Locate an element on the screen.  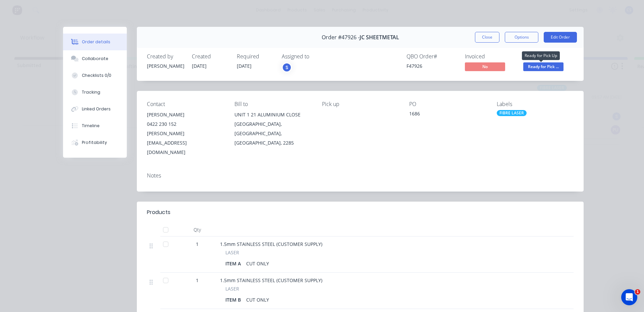
div: 1686 is located at coordinates (448, 115).